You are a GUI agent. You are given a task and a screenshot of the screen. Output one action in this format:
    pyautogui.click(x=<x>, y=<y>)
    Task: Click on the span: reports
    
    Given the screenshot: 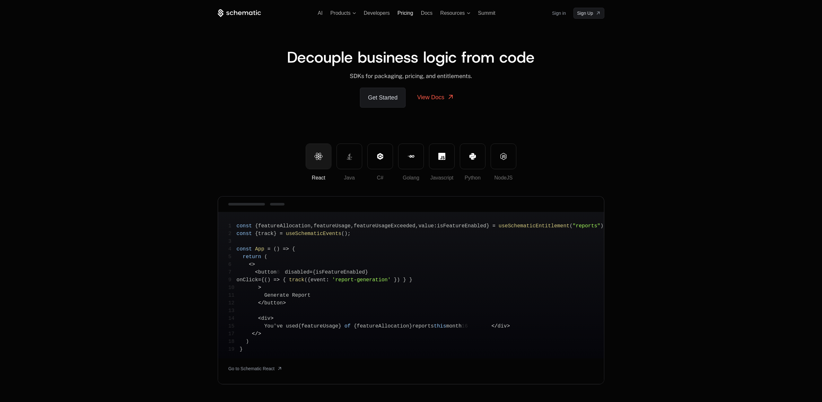 What is the action you would take?
    pyautogui.click(x=423, y=326)
    